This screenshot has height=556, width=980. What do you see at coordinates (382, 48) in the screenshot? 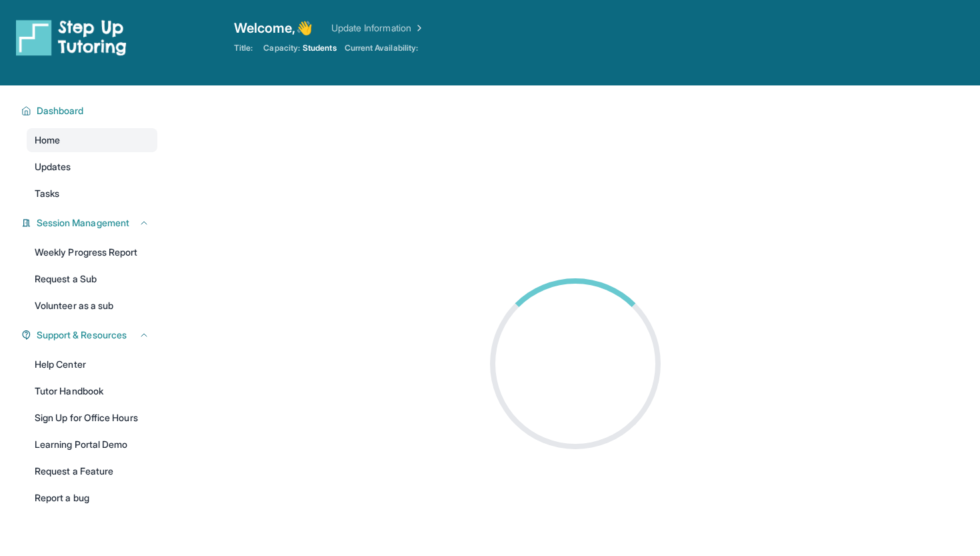
I see `span: Current Availability:` at bounding box center [382, 48].